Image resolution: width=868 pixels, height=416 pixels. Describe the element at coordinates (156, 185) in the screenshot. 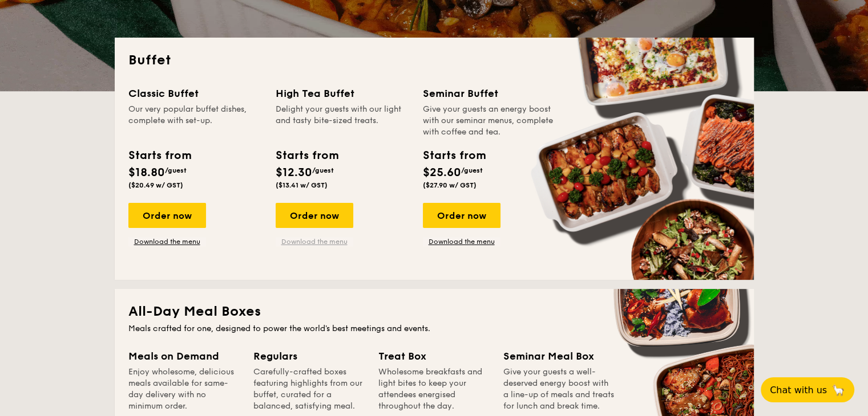

I see `span: ($20.49 w/ GST)` at that location.